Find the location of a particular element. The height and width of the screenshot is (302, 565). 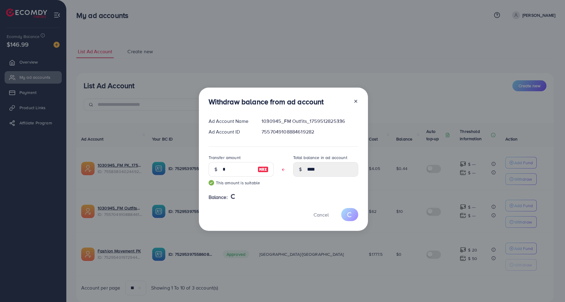

small: This amount is suitable is located at coordinates (241, 183).